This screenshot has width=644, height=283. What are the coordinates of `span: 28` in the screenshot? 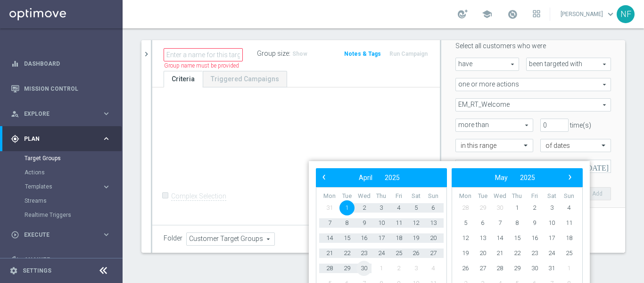 It's located at (330, 268).